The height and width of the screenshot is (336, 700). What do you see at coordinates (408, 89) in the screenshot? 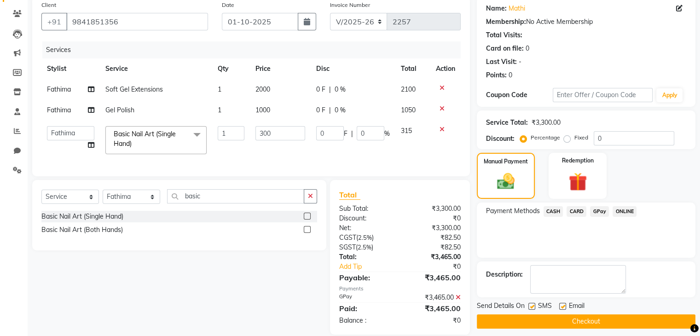
I see `span: 2100` at bounding box center [408, 89].